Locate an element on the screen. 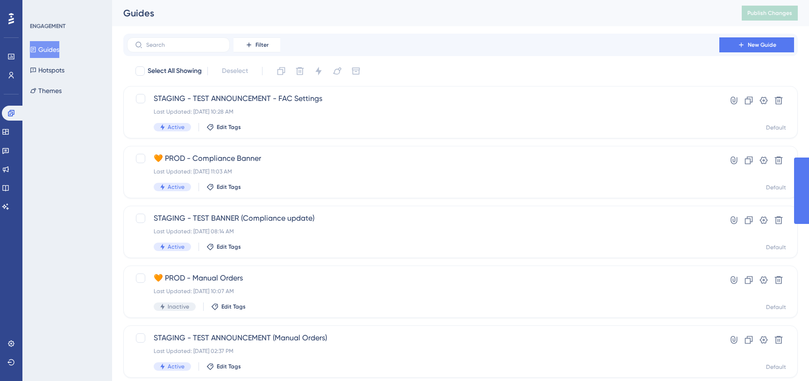  div: ENGAGEMENT is located at coordinates (48, 26).